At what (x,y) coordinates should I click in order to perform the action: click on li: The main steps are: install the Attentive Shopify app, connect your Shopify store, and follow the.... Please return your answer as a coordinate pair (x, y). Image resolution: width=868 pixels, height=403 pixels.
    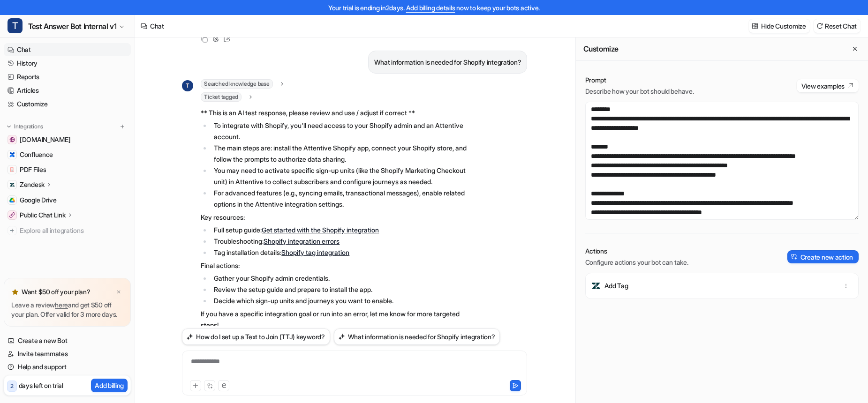
    Looking at the image, I should click on (342, 154).